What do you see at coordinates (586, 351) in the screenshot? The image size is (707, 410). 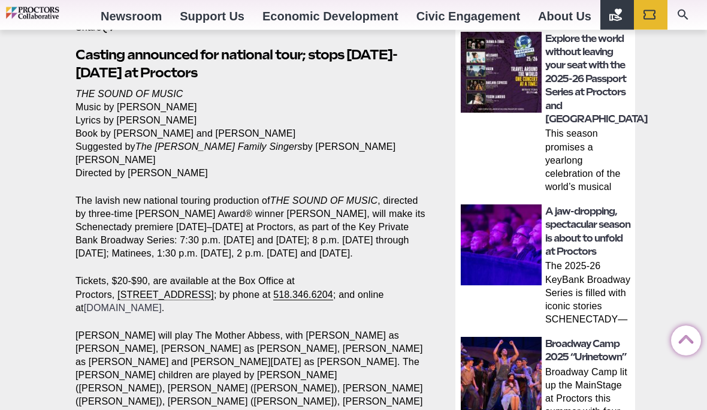 I see `a: Broadway Camp 2025 “Urinetown”` at bounding box center [586, 351].